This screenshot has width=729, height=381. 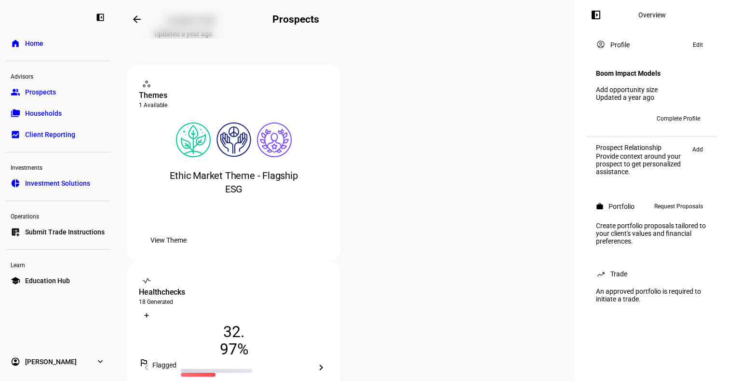 I want to click on eth-mat-symbol: expand_more, so click(x=100, y=362).